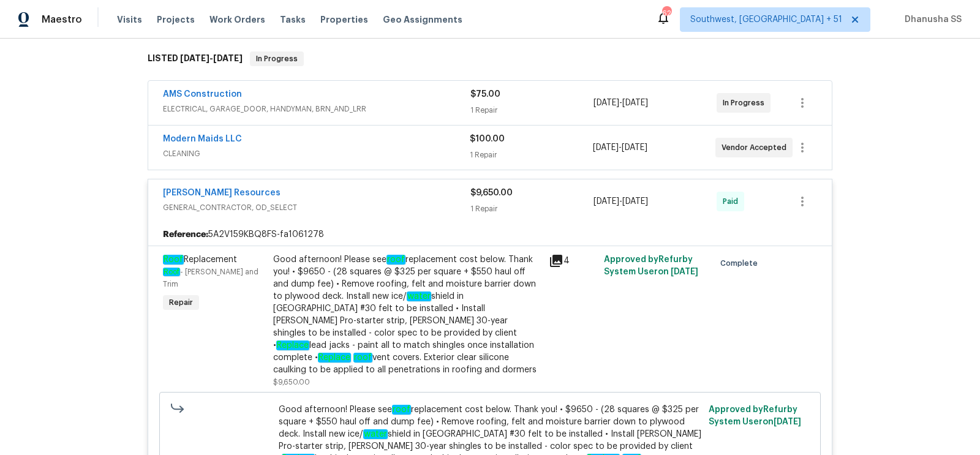 This screenshot has height=455, width=980. What do you see at coordinates (176, 20) in the screenshot?
I see `span: Projects` at bounding box center [176, 20].